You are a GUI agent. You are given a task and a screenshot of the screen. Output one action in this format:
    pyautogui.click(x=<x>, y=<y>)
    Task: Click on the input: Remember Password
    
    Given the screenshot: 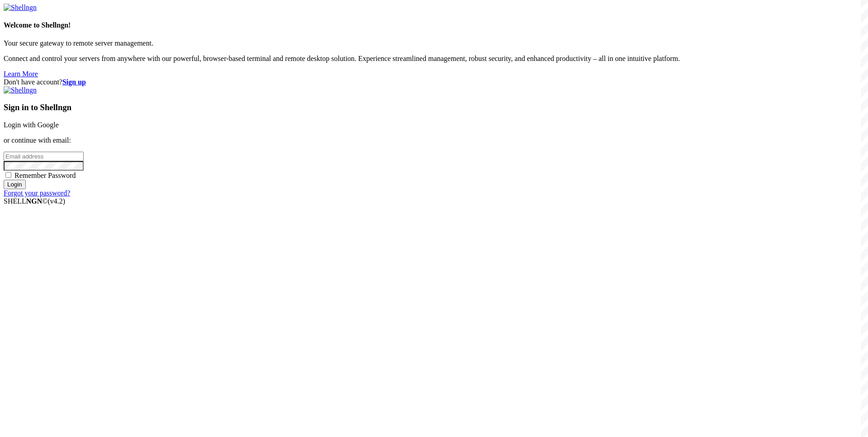 What is the action you would take?
    pyautogui.click(x=8, y=175)
    